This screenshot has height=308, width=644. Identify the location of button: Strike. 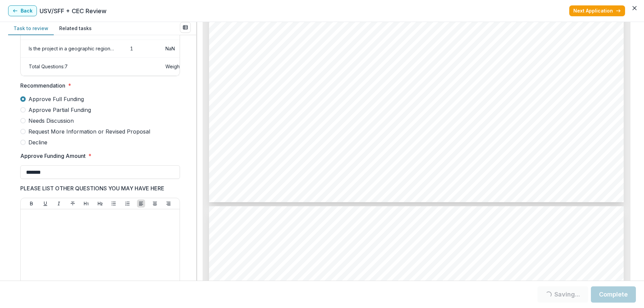
(73, 203).